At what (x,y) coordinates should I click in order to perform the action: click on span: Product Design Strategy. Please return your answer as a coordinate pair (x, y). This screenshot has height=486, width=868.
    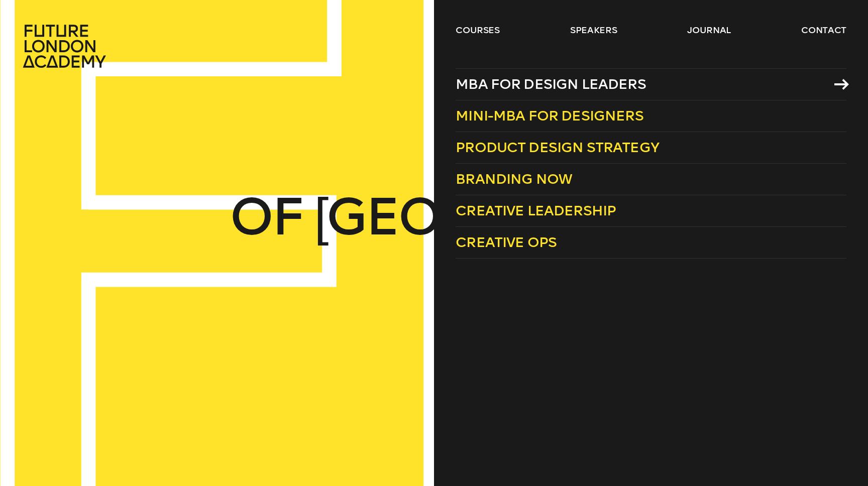
    Looking at the image, I should click on (557, 147).